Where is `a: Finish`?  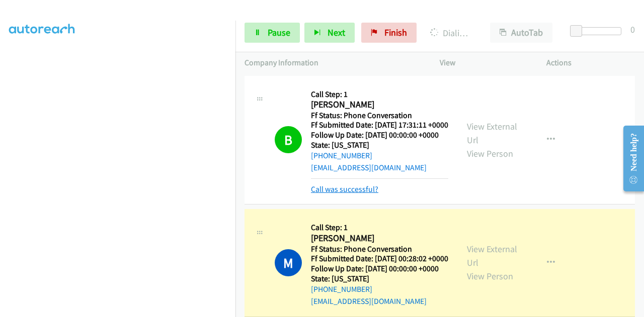 a: Finish is located at coordinates (389, 32).